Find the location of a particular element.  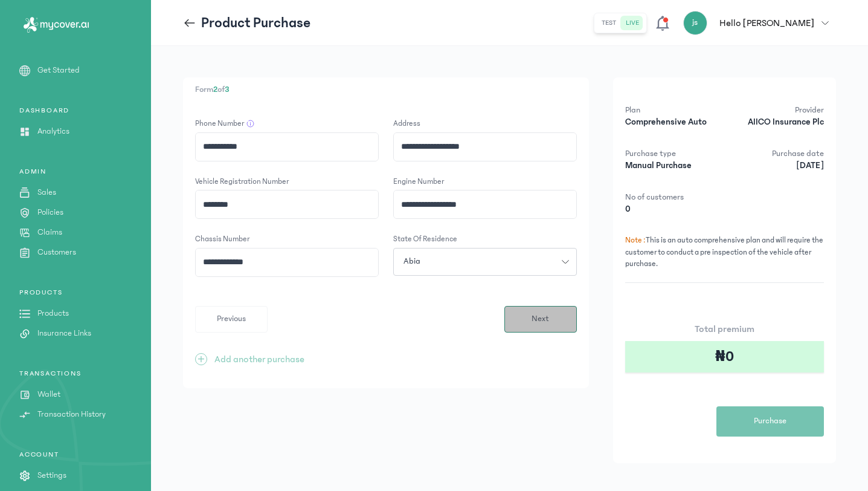

p: Total premium is located at coordinates (725, 329).